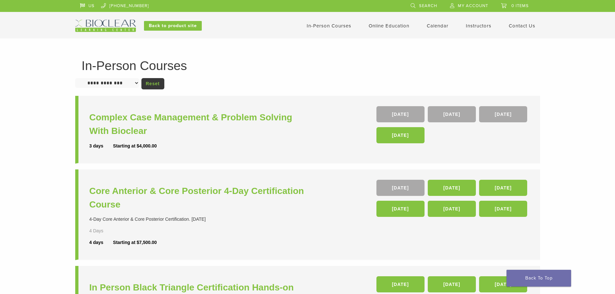  What do you see at coordinates (135, 146) in the screenshot?
I see `div: Starting at $4,000.00` at bounding box center [135, 146].